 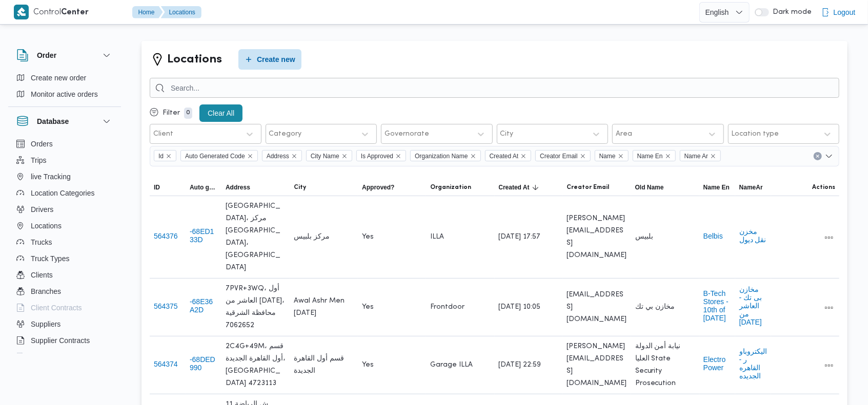 What do you see at coordinates (536, 187) in the screenshot?
I see `svg: Sorted in descending order` at bounding box center [536, 187].